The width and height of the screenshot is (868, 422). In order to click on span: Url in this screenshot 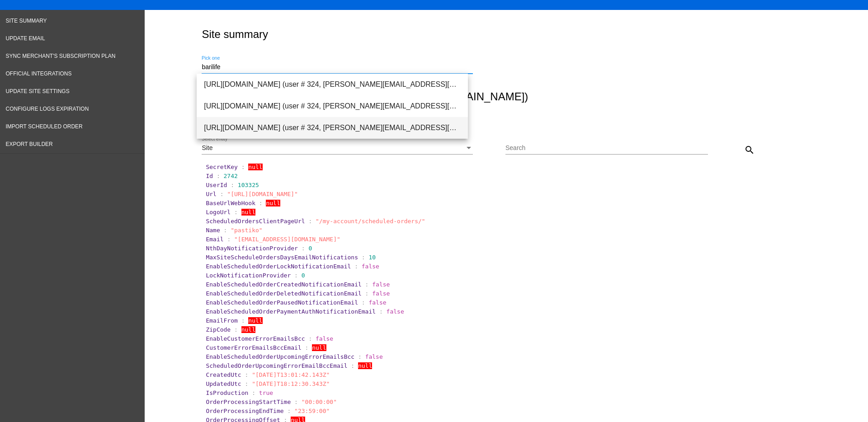, I will do `click(211, 194)`.